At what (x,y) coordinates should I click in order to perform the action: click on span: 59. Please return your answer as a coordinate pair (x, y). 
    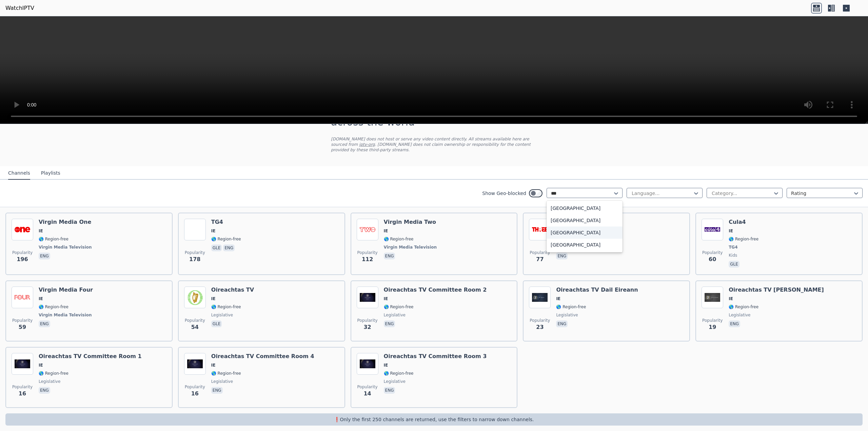
    Looking at the image, I should click on (22, 327).